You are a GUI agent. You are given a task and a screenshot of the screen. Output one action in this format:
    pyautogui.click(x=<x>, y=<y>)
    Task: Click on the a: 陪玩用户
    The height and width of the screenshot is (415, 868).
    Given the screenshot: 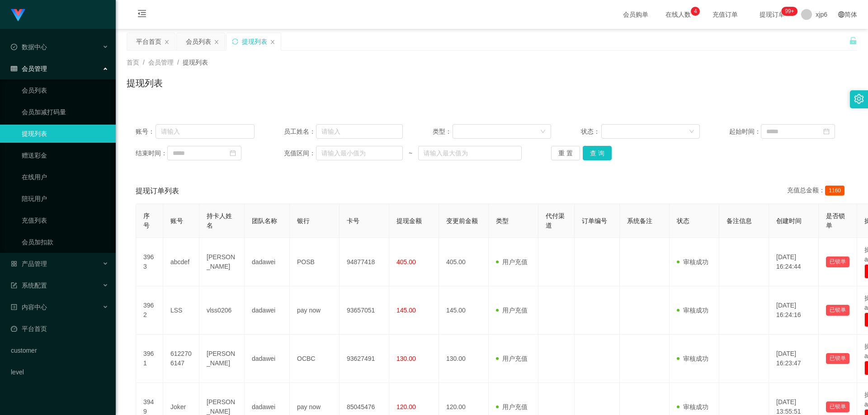 What is the action you would take?
    pyautogui.click(x=65, y=199)
    